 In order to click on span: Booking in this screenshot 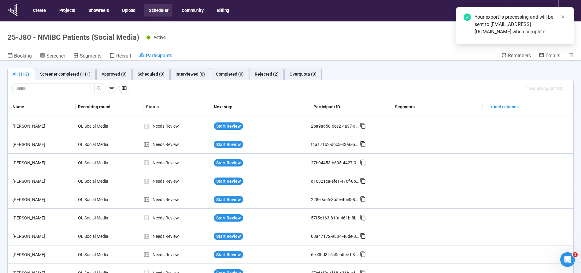, I will do `click(23, 56)`.